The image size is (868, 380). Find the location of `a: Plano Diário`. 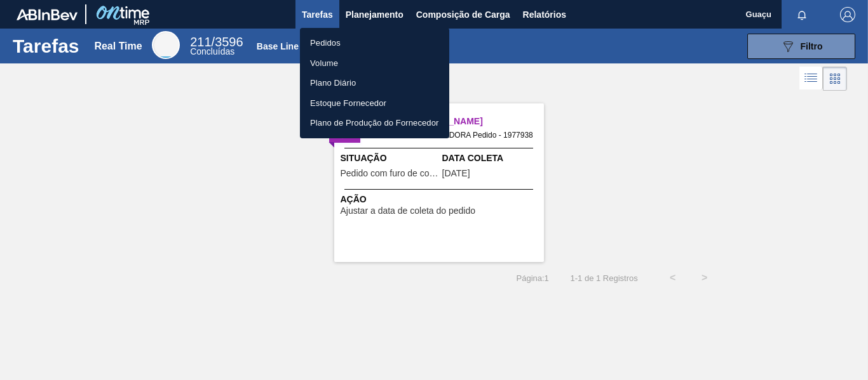

a: Plano Diário is located at coordinates (374, 83).